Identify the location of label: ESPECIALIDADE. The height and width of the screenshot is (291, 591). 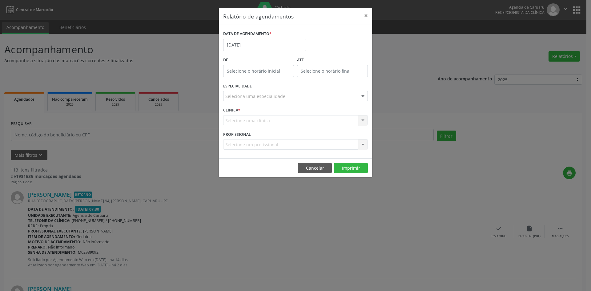
(237, 86).